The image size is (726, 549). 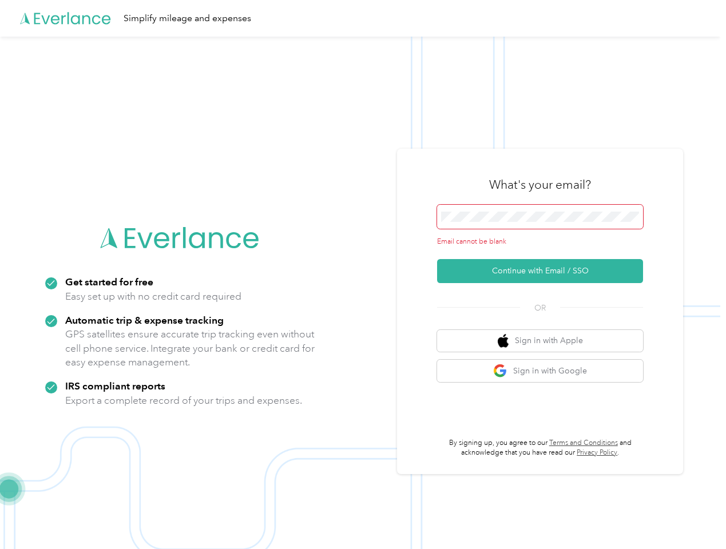 I want to click on div: Simplify mileage and expenses, so click(x=187, y=18).